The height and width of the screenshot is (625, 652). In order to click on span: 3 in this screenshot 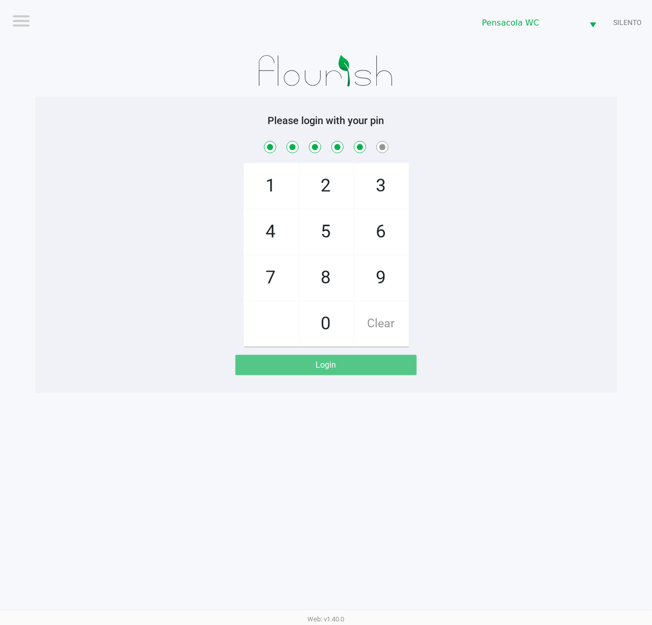, I will do `click(382, 186)`.